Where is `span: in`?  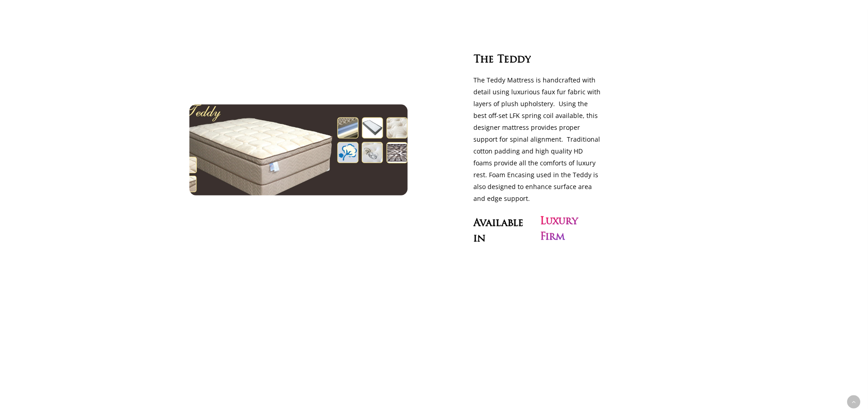 span: in is located at coordinates (480, 239).